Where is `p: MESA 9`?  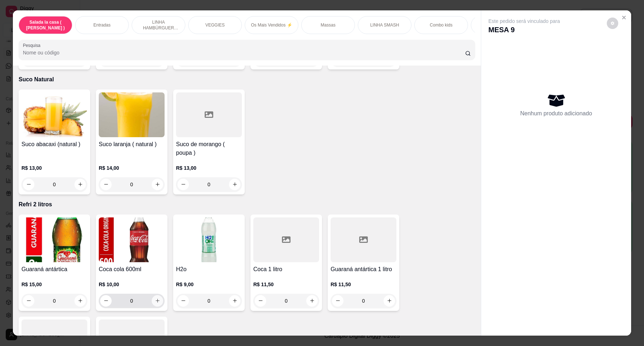 p: MESA 9 is located at coordinates (524, 30).